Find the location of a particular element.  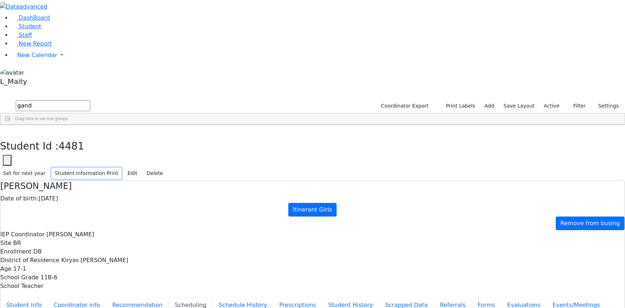

span: 11B-6 is located at coordinates (49, 277).